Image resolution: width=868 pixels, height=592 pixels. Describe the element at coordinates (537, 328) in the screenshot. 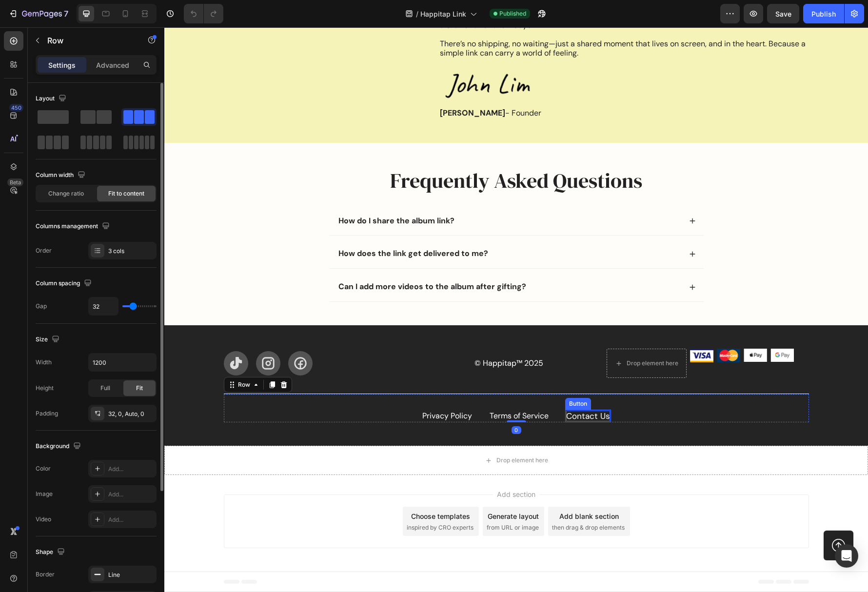

I see `img: gempages_575595159526310851-beb3005c-f579-4e1b-b30c-8bf2317067a7.png` at that location.